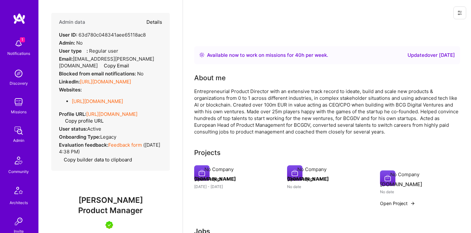  What do you see at coordinates (69, 81) in the screenshot?
I see `strong: LinkedIn:` at bounding box center [69, 81].